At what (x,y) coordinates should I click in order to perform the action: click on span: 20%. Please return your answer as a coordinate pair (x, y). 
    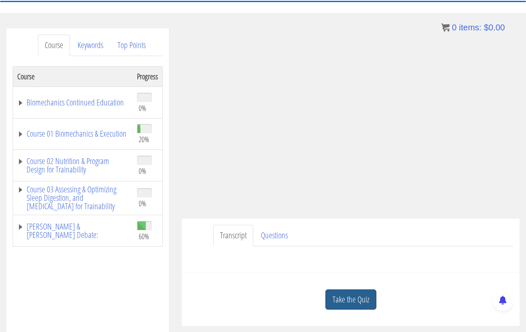
    Looking at the image, I should click on (144, 139).